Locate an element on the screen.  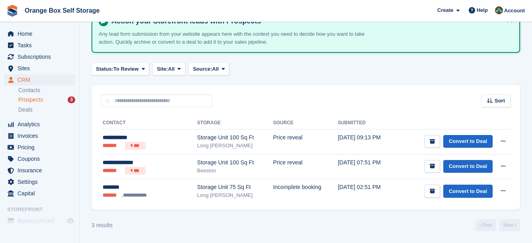
a: Deals is located at coordinates (47, 110).